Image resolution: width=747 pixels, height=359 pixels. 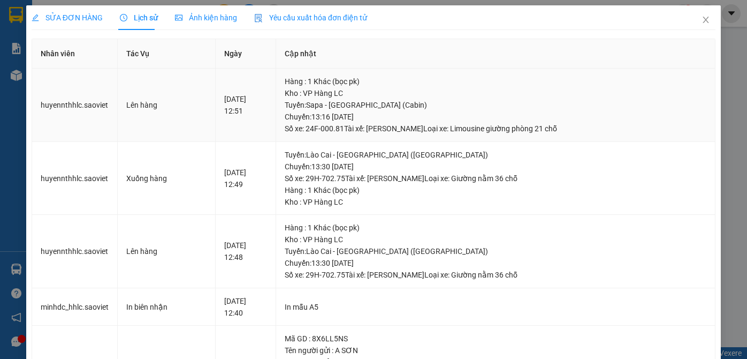 What do you see at coordinates (75, 307) in the screenshot?
I see `td: minhdc_hhlc.saoviet` at bounding box center [75, 307].